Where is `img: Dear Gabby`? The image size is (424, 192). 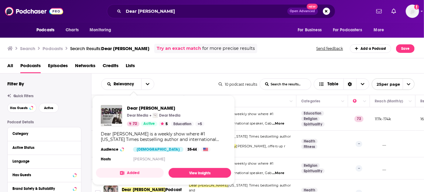 img: Dear Gabby is located at coordinates (111, 116).